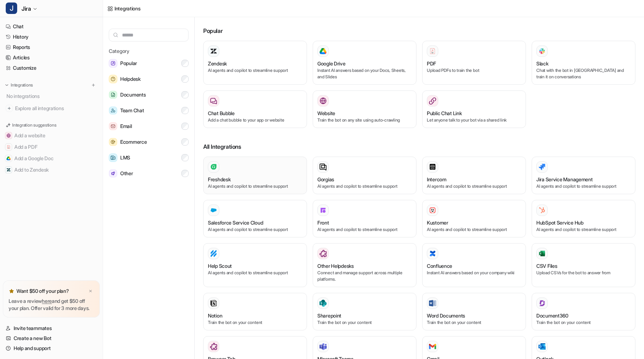 This screenshot has height=359, width=644. I want to click on button: HelpdeskHelpdesk, so click(149, 79).